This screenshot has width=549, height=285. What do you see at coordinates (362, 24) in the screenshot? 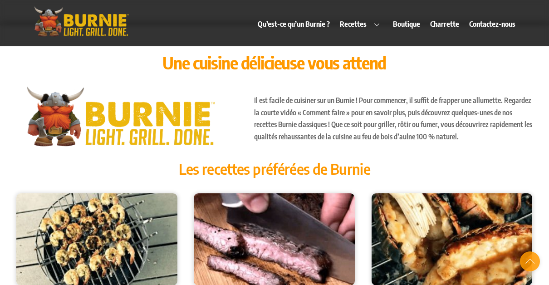
I see `a: Recettes` at bounding box center [362, 24].